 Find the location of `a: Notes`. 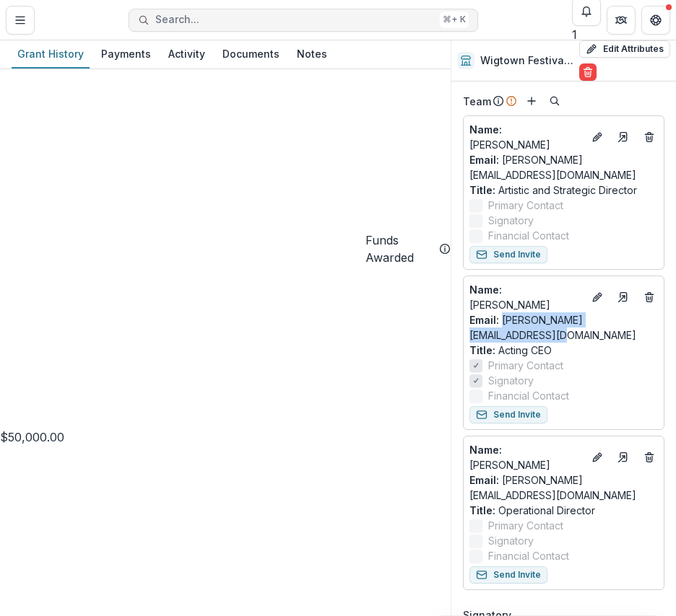

a: Notes is located at coordinates (312, 54).